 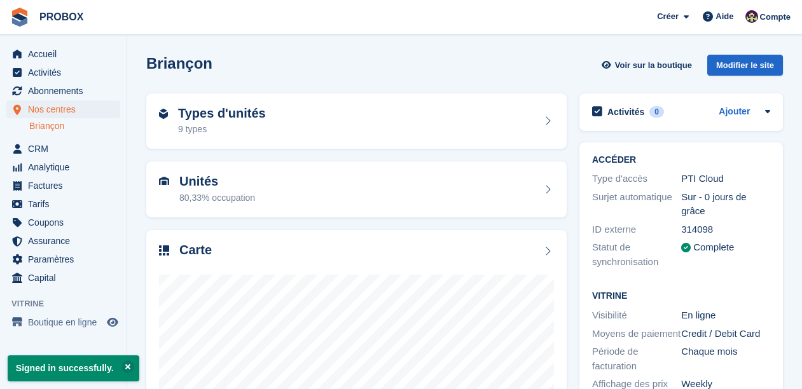 What do you see at coordinates (217, 181) in the screenshot?
I see `h2: Unités` at bounding box center [217, 181].